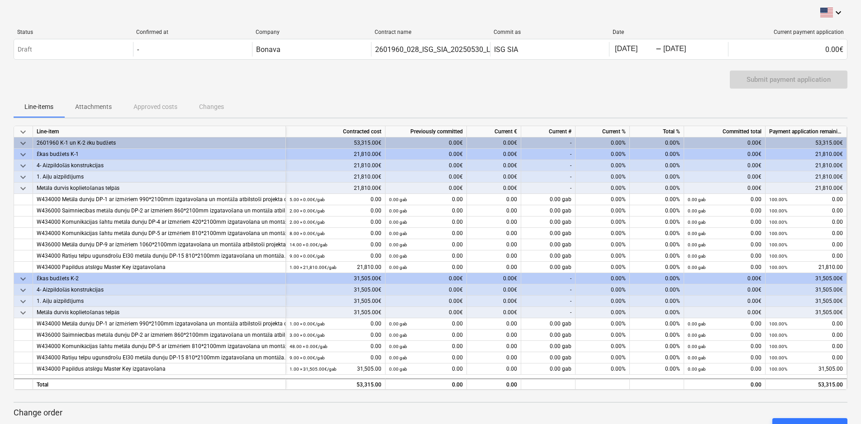  Describe the element at coordinates (159, 143) in the screenshot. I see `div: 2601960 K-1 un K-2 ēku budžets` at that location.